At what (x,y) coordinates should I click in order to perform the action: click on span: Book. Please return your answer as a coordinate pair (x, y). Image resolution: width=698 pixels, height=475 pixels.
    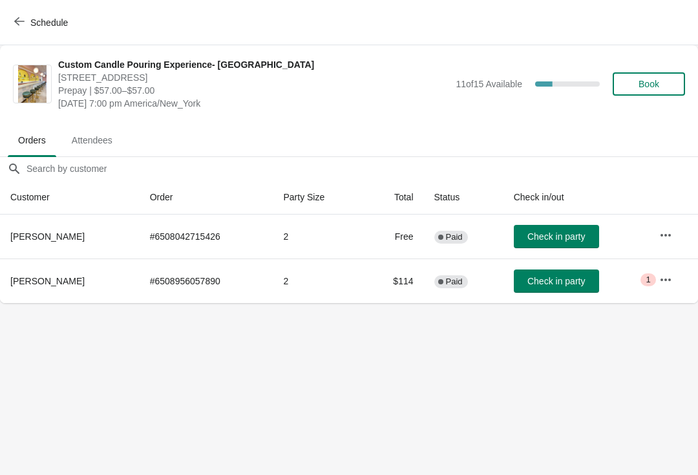
    Looking at the image, I should click on (649, 84).